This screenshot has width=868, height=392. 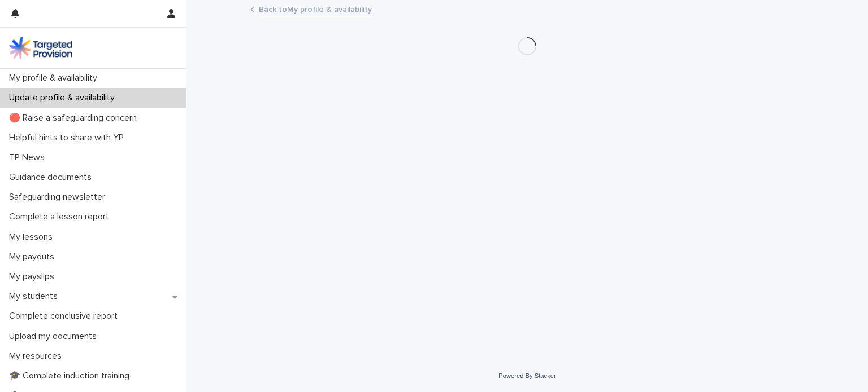 I want to click on p: Helpful hints to share with YP, so click(x=69, y=138).